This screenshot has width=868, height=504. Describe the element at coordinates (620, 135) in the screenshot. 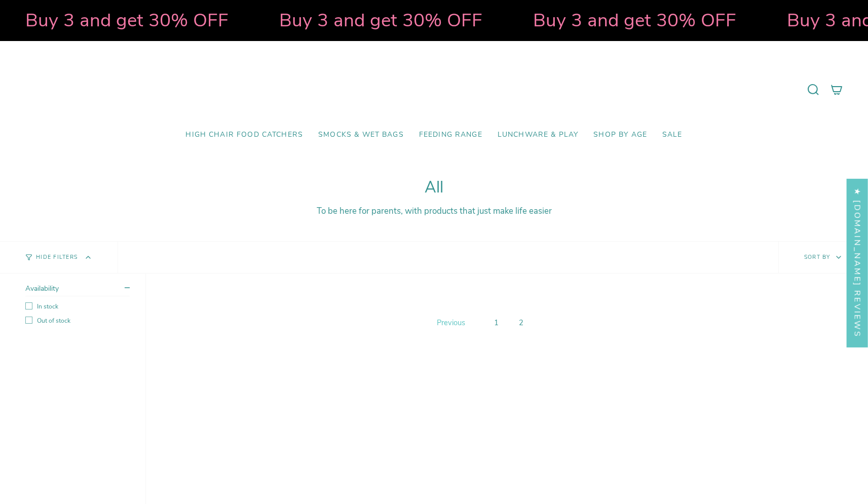

I see `a: Shop by Age` at that location.